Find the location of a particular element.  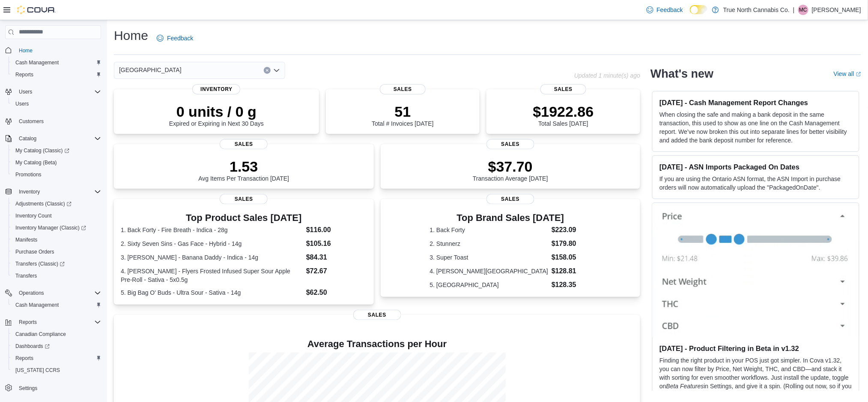

button: Customers is located at coordinates (53, 121).